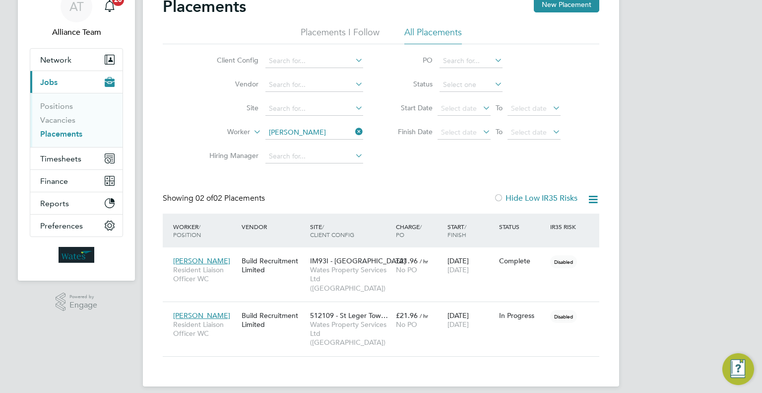  I want to click on label: Hide Low IR35 Risks, so click(535, 198).